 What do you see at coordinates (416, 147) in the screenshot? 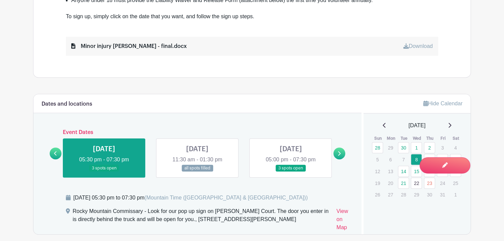
I see `a: 1` at bounding box center [416, 147].